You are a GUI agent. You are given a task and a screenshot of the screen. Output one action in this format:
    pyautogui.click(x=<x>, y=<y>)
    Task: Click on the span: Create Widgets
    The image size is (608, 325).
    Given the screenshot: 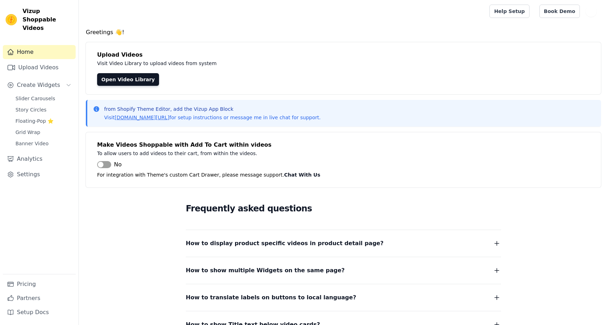 What is the action you would take?
    pyautogui.click(x=38, y=85)
    